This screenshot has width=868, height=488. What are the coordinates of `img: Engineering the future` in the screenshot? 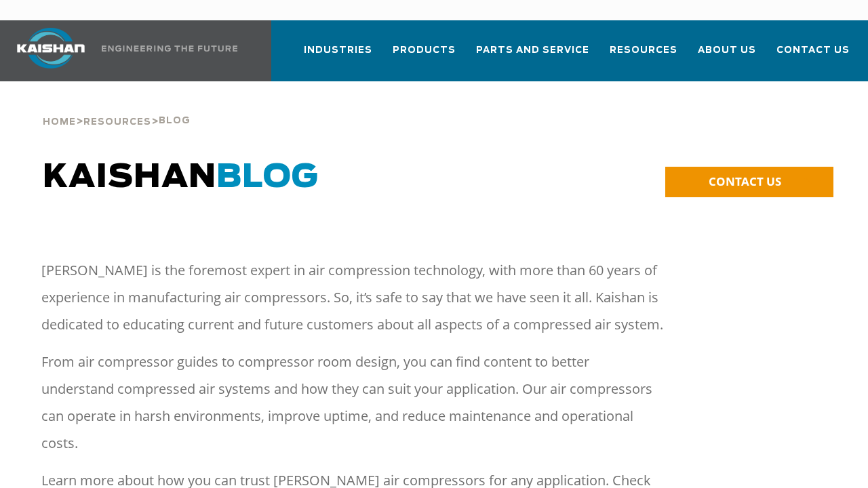 It's located at (170, 48).